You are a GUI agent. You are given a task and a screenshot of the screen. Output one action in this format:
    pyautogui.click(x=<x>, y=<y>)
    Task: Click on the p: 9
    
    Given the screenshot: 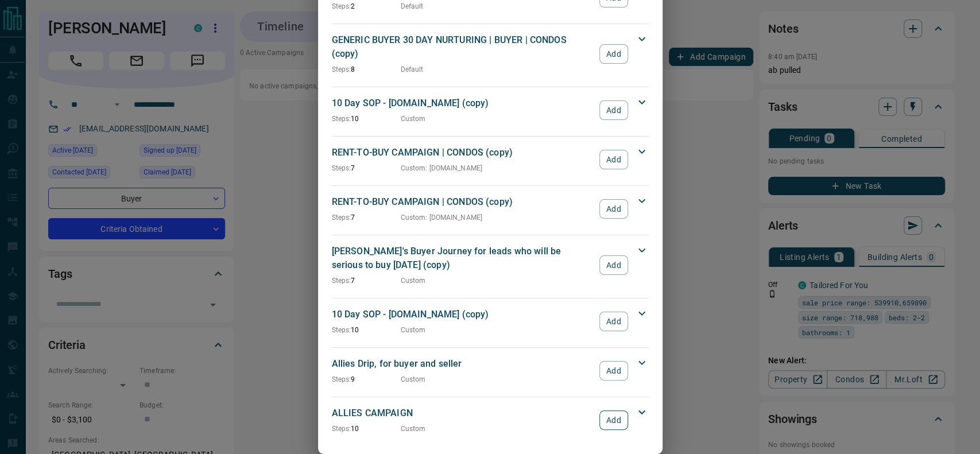 What is the action you would take?
    pyautogui.click(x=366, y=380)
    